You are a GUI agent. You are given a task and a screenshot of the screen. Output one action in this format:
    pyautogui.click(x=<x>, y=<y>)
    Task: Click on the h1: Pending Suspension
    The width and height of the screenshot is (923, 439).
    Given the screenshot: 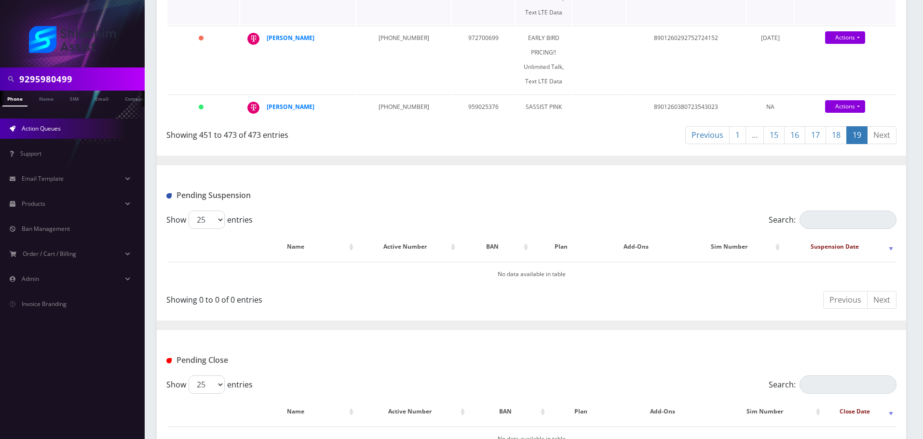 What is the action you would take?
    pyautogui.click(x=283, y=195)
    